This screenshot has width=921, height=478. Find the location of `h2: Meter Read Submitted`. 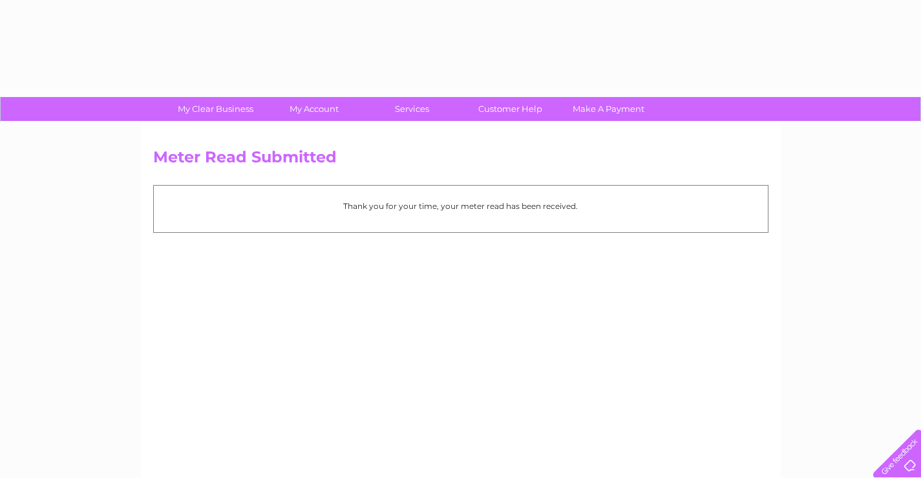

h2: Meter Read Submitted is located at coordinates (461, 160).